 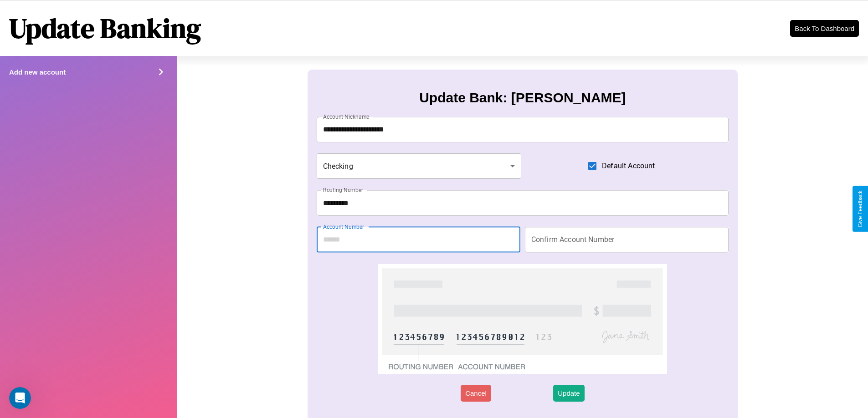 What do you see at coordinates (861, 209) in the screenshot?
I see `div: Give Feedback` at bounding box center [861, 209].